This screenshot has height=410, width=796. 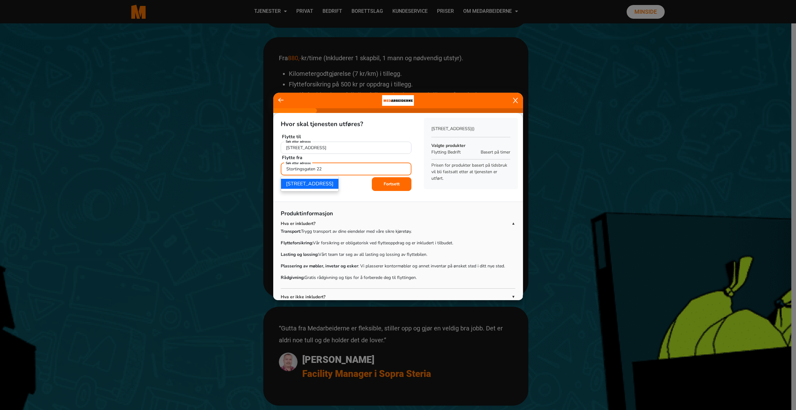 I want to click on span: Basert på timer, so click(x=495, y=152).